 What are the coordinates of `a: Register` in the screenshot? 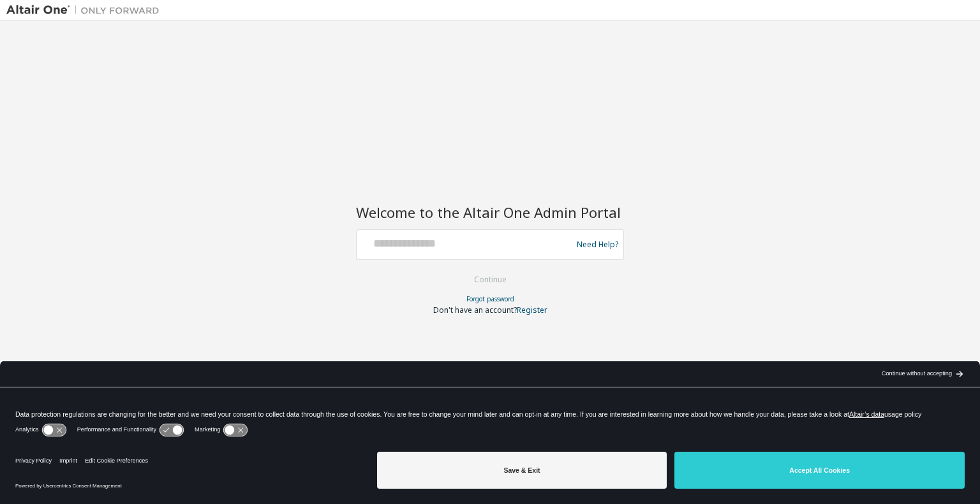 It's located at (532, 310).